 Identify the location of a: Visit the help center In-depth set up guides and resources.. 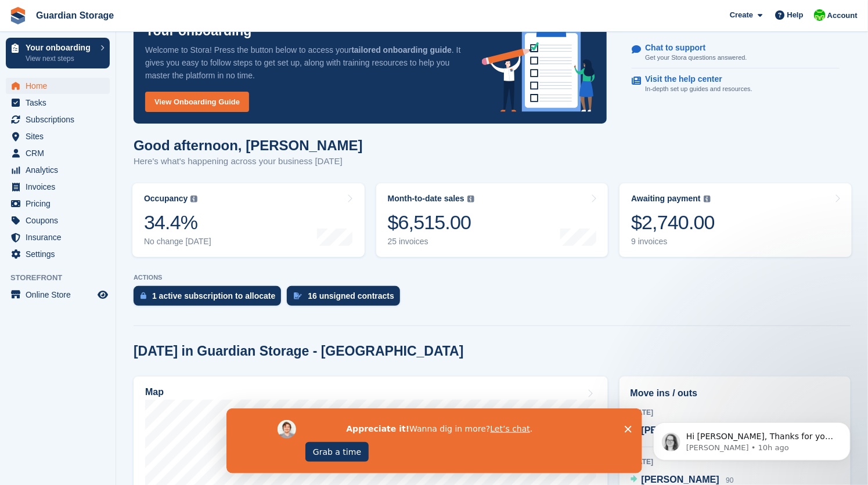
(736, 84).